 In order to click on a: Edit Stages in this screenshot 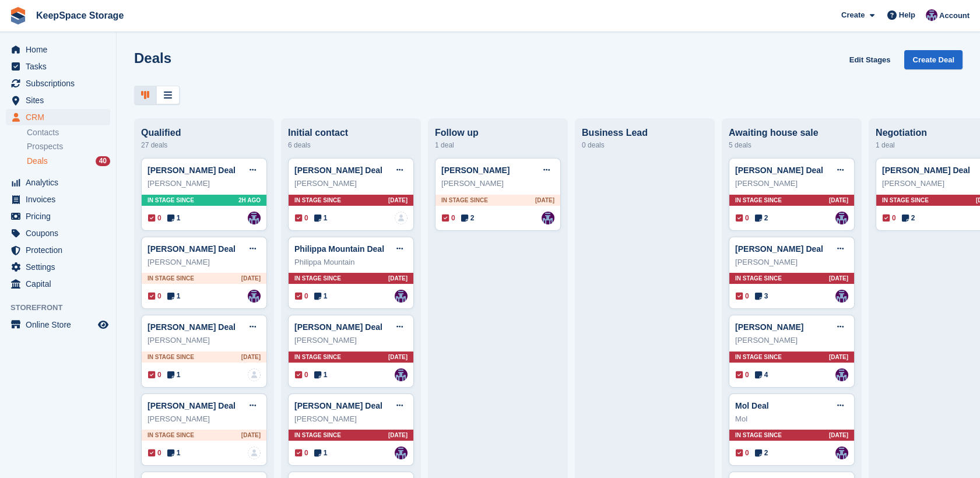, I will do `click(869, 59)`.